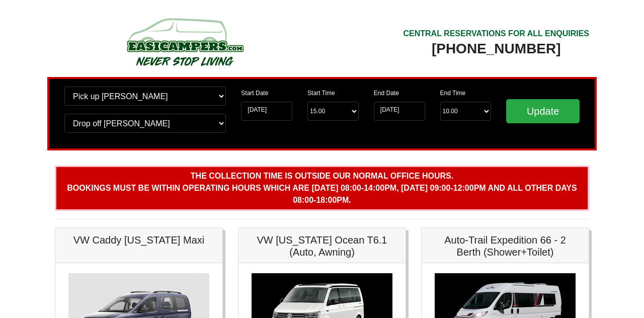 The height and width of the screenshot is (318, 644). Describe the element at coordinates (543, 111) in the screenshot. I see `input: Update` at that location.